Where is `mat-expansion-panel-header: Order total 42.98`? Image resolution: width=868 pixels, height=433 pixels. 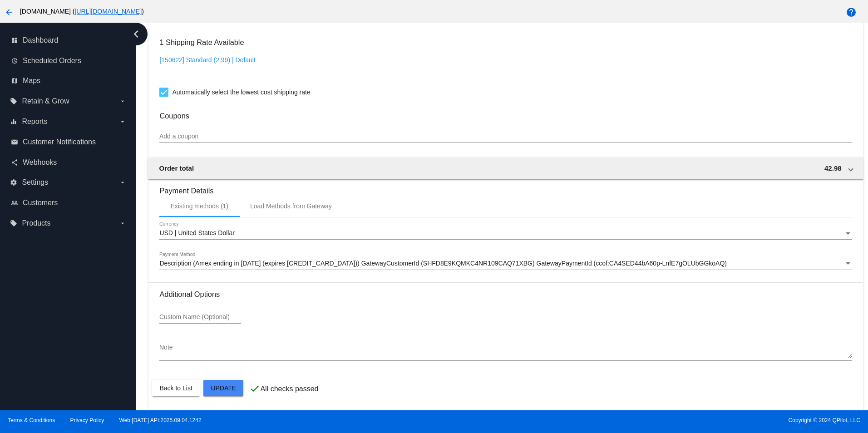
mat-expansion-panel-header: Order total 42.98 is located at coordinates (506, 169).